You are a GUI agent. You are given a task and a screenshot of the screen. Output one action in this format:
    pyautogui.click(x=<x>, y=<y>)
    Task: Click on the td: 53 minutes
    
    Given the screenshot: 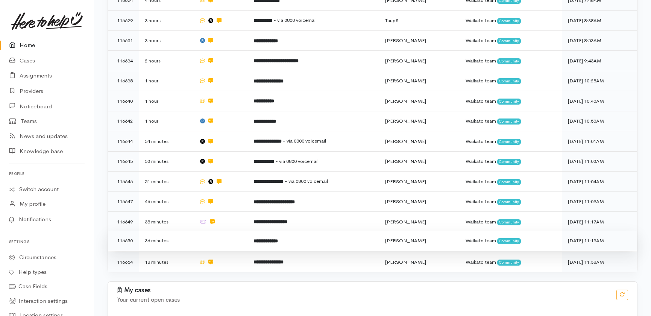 What is the action you would take?
    pyautogui.click(x=166, y=161)
    